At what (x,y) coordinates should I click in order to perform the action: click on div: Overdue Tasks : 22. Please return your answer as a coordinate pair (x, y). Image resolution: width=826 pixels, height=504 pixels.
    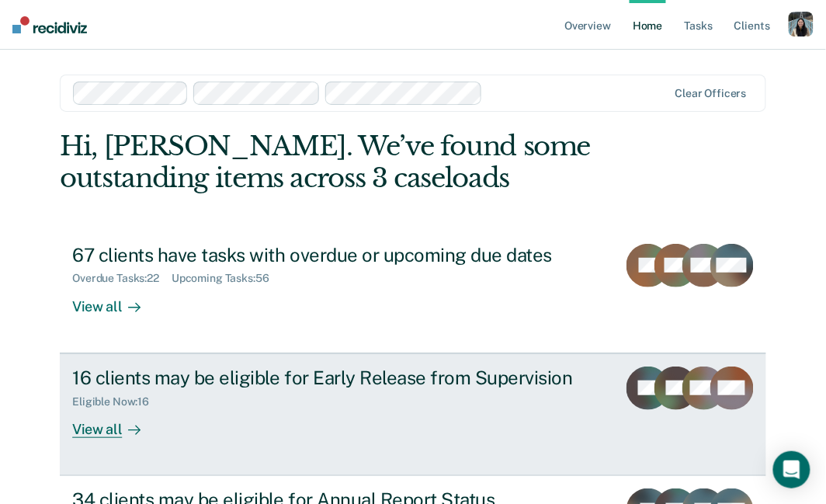
    Looking at the image, I should click on (122, 278).